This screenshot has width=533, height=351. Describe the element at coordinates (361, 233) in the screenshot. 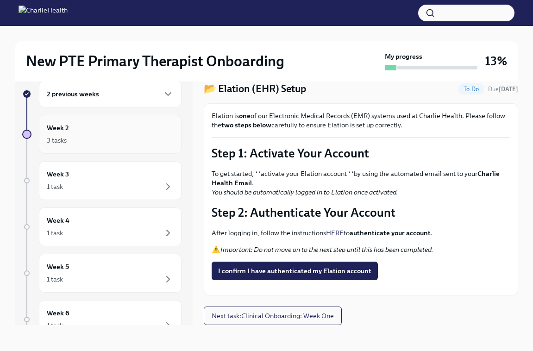

I see `p: After logging in, follow the instructions to .` at that location.